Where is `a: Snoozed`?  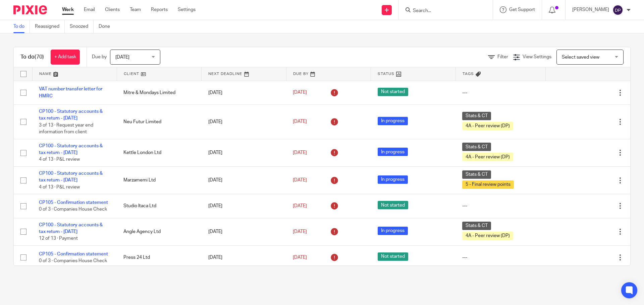
a: Snoozed is located at coordinates (81, 27).